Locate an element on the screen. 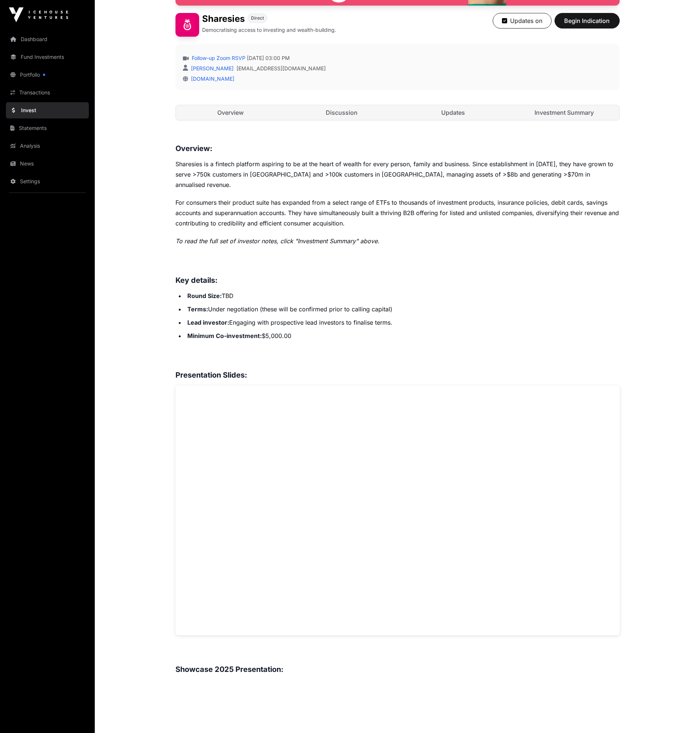 Image resolution: width=700 pixels, height=733 pixels. span: Direct is located at coordinates (257, 18).